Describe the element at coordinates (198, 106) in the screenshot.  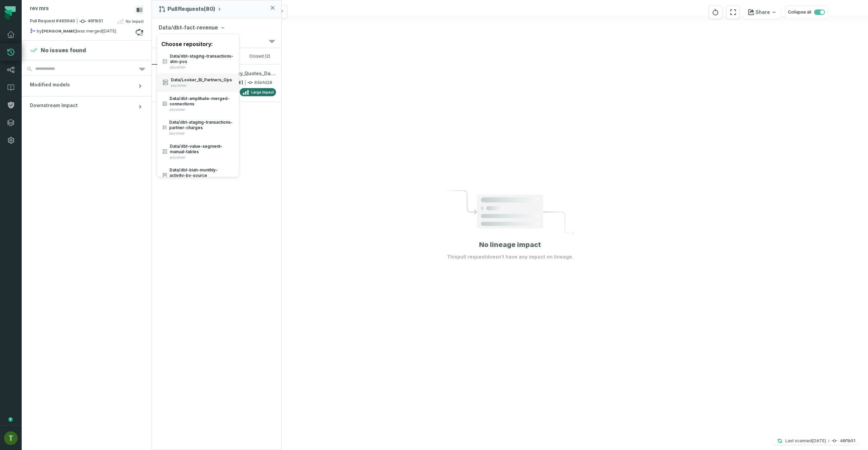
I see `div: Data/dbt-fact-revenue` at that location.